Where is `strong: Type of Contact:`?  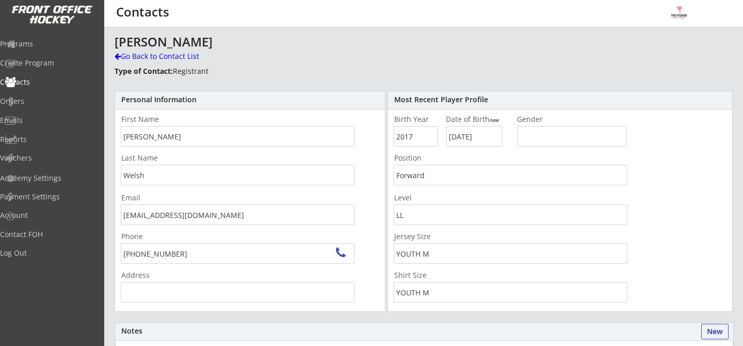
strong: Type of Contact: is located at coordinates (144, 71).